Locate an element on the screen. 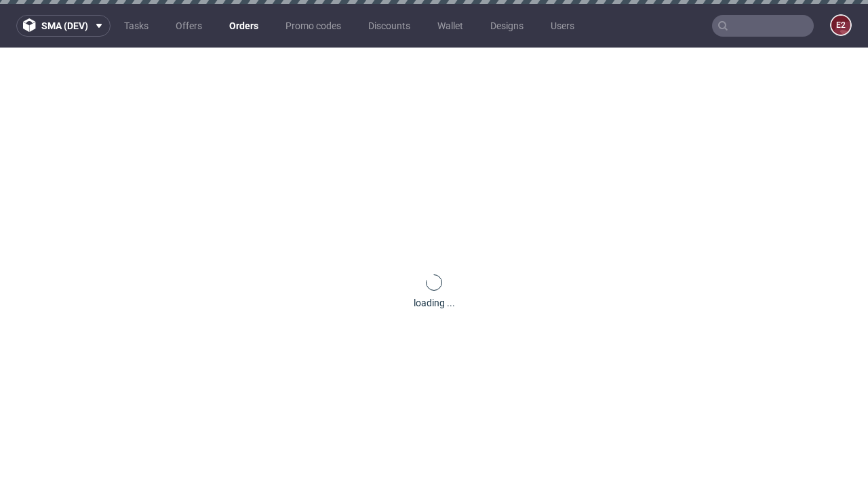 Image resolution: width=868 pixels, height=489 pixels. a: Tasks is located at coordinates (137, 26).